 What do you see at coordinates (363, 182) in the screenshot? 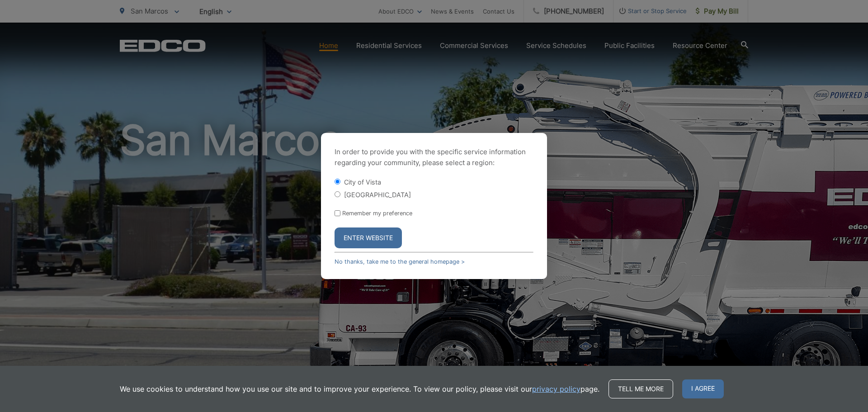
I see `label: City of Vista` at bounding box center [363, 182].